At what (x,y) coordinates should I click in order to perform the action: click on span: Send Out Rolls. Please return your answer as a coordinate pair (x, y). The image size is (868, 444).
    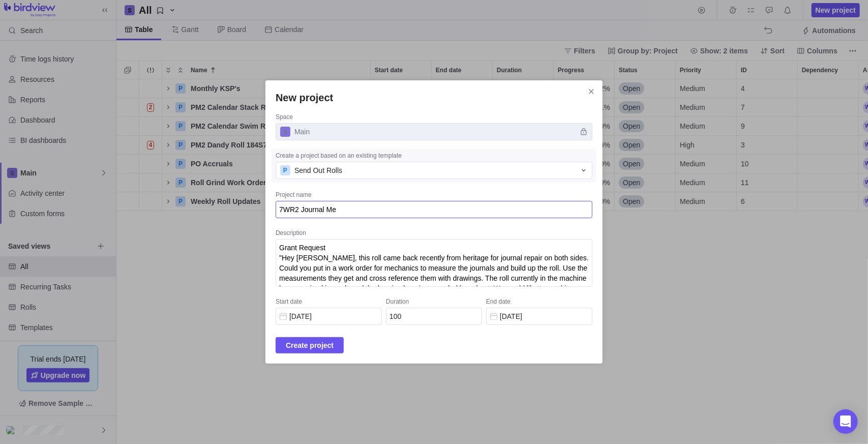
    Looking at the image, I should click on (318, 170).